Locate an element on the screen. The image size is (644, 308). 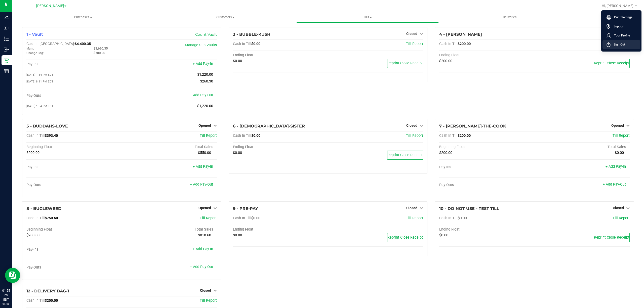
span: 3 - BUBBLE-KUSH is located at coordinates (252, 34).